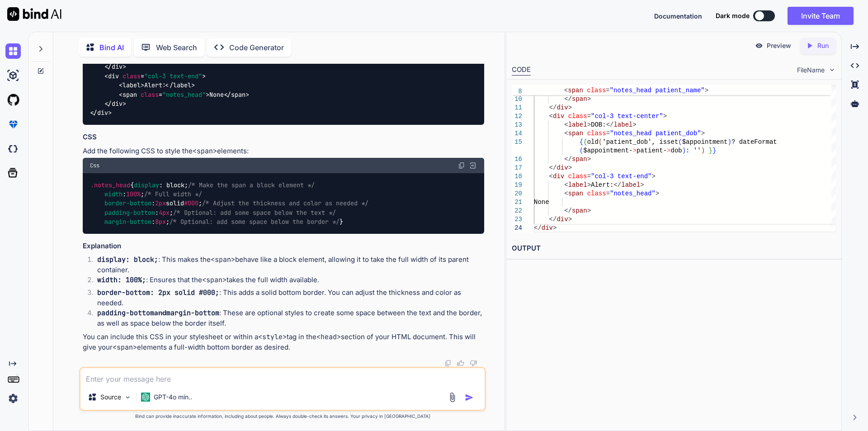 This screenshot has height=431, width=868. Describe the element at coordinates (173, 76) in the screenshot. I see `span: "col-3 text-end"` at that location.